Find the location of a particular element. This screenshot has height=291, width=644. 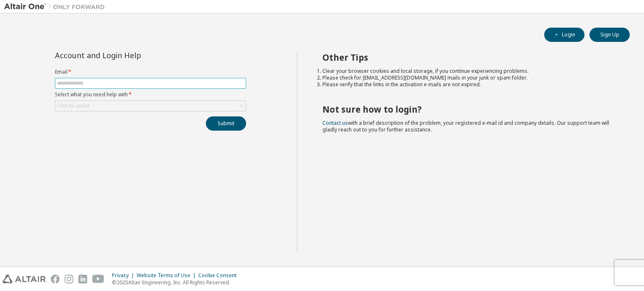

div: Account and Login Help is located at coordinates (131, 55).